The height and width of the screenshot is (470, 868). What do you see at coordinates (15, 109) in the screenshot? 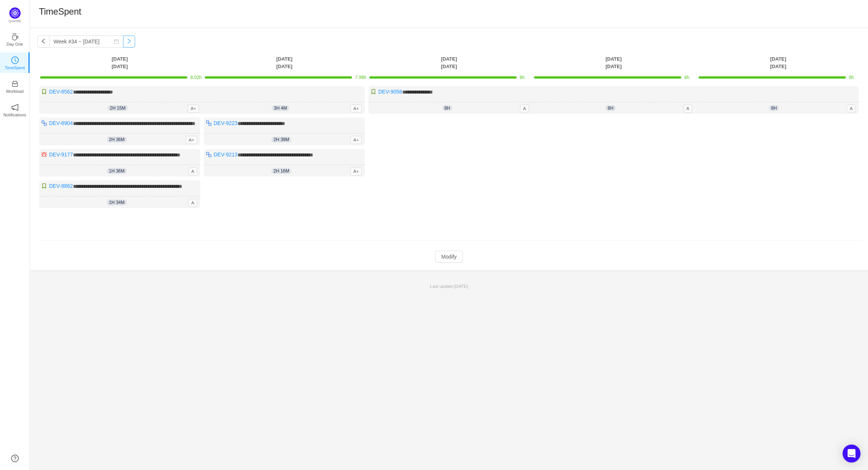
I see `a: icon: notificationNotifications` at bounding box center [15, 109].